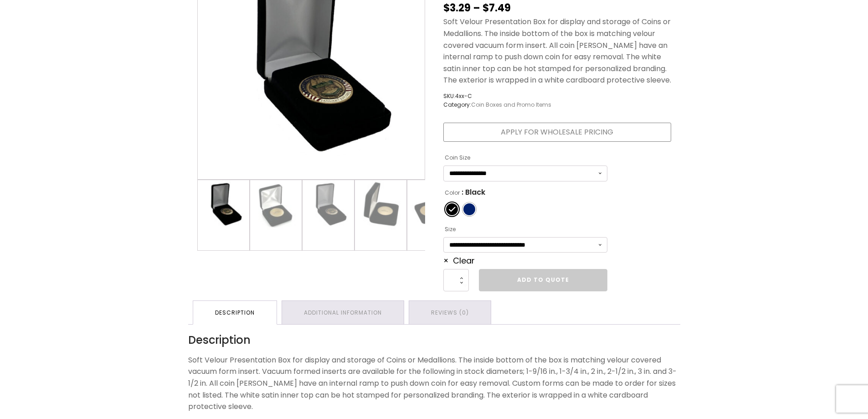  I want to click on a: Apply for Wholesale Pricing, so click(557, 132).